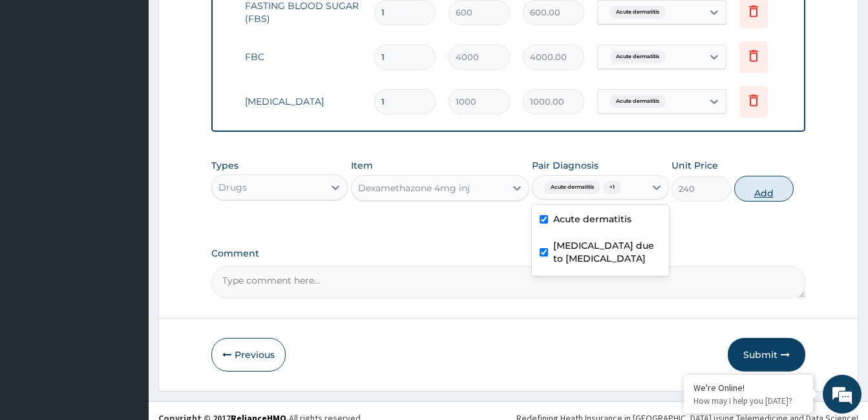  I want to click on label: Item, so click(362, 166).